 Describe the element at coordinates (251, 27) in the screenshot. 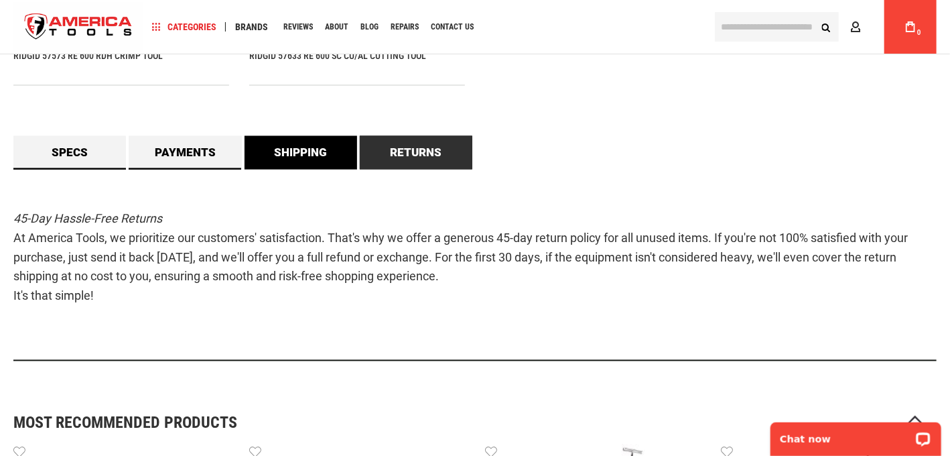

I see `a: Brands` at that location.